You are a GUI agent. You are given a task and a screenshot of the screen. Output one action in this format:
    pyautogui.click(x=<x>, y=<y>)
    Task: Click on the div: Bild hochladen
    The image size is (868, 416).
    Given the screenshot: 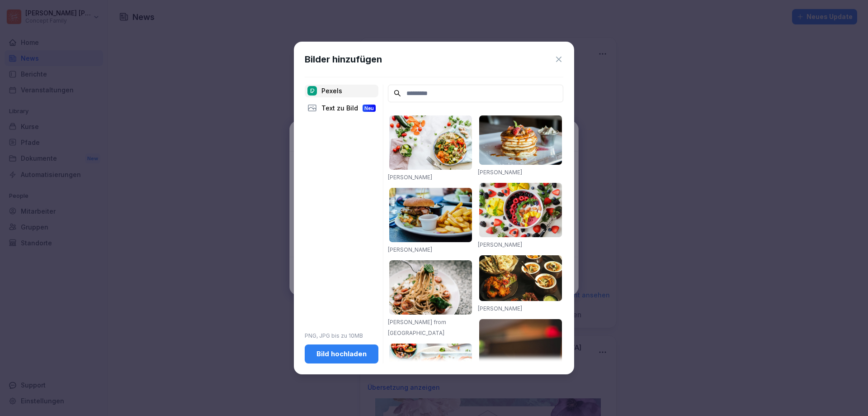 What is the action you would take?
    pyautogui.click(x=341, y=354)
    